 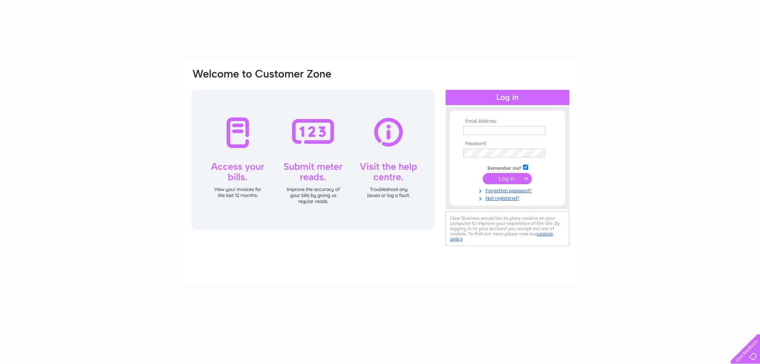 What do you see at coordinates (507, 178) in the screenshot?
I see `input: Submit` at bounding box center [507, 178].